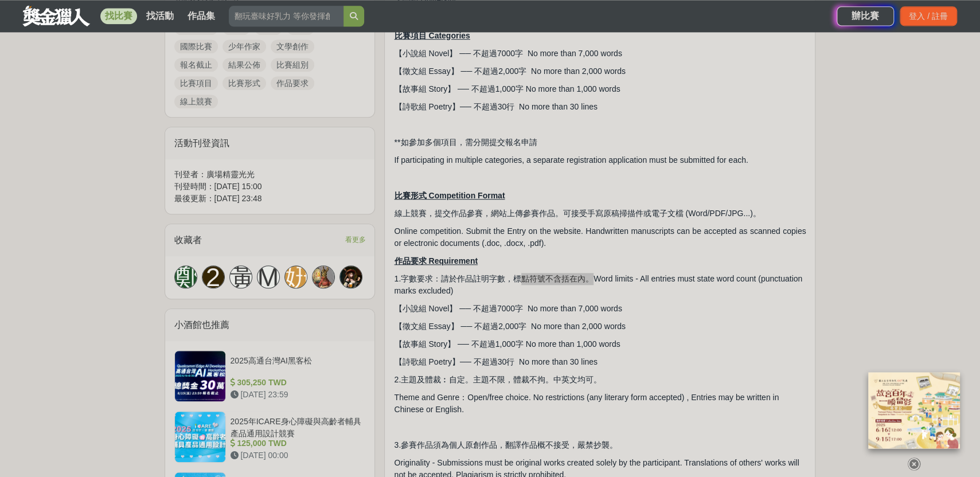  Describe the element at coordinates (186, 277) in the screenshot. I see `div: 鄭` at that location.